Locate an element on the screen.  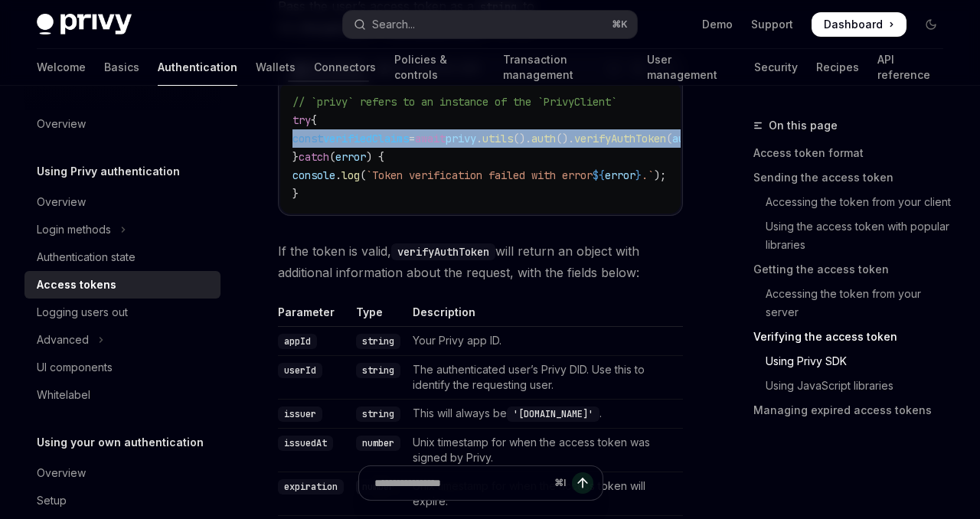
a: Wallets is located at coordinates (275, 68).